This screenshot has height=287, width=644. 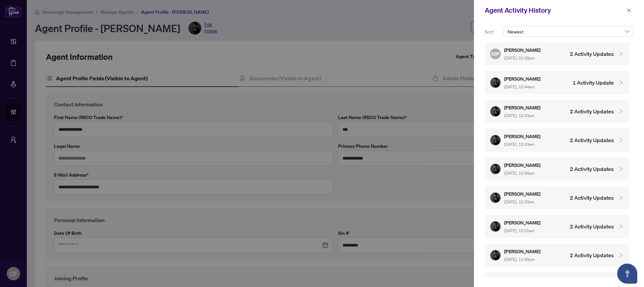 What do you see at coordinates (554, 10) in the screenshot?
I see `div: Agent Activity History` at bounding box center [554, 10].